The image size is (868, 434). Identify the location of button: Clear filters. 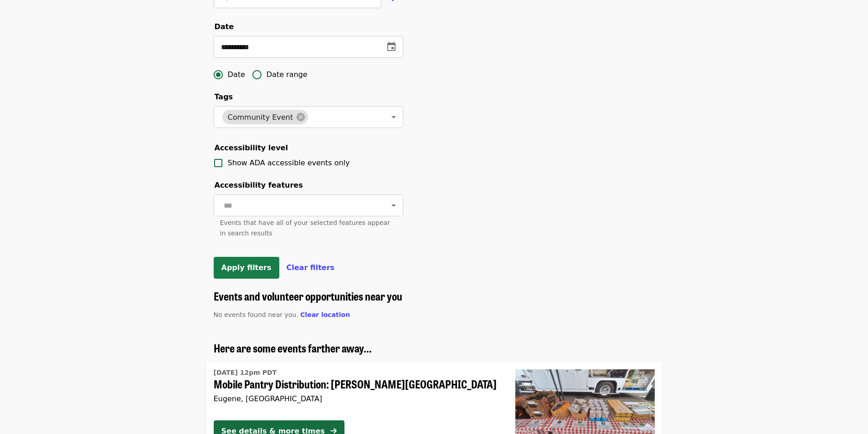
(311, 268).